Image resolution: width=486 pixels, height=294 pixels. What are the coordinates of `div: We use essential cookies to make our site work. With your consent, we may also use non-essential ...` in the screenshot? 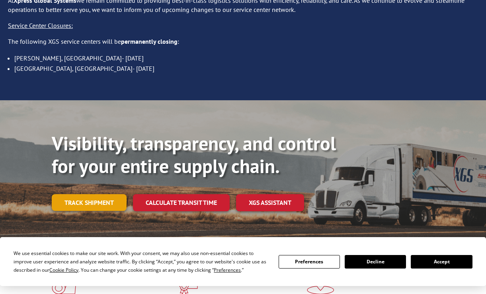 It's located at (141, 261).